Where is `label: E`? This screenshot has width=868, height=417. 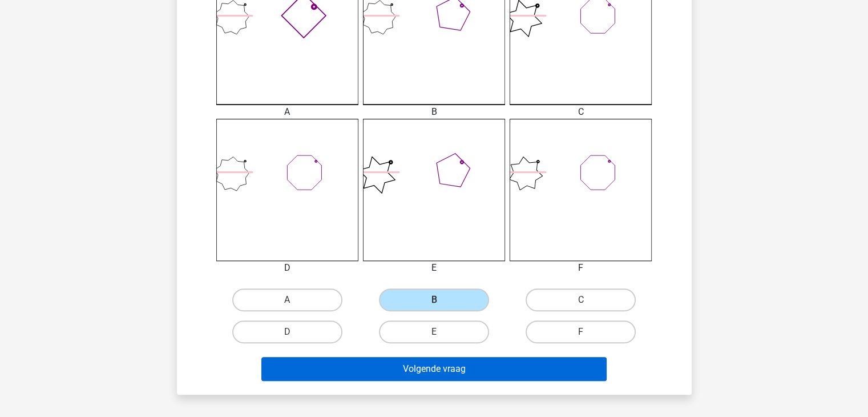 label: E is located at coordinates (434, 331).